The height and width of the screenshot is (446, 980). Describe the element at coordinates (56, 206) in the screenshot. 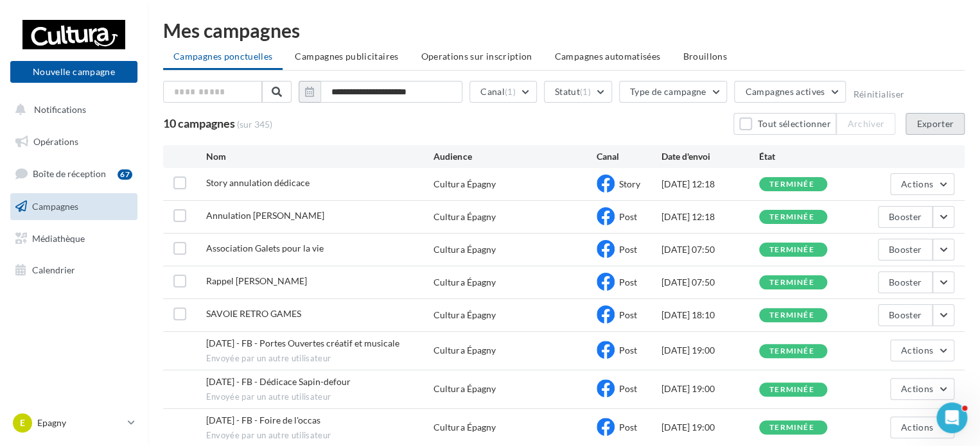

I see `span: Campagnes` at that location.